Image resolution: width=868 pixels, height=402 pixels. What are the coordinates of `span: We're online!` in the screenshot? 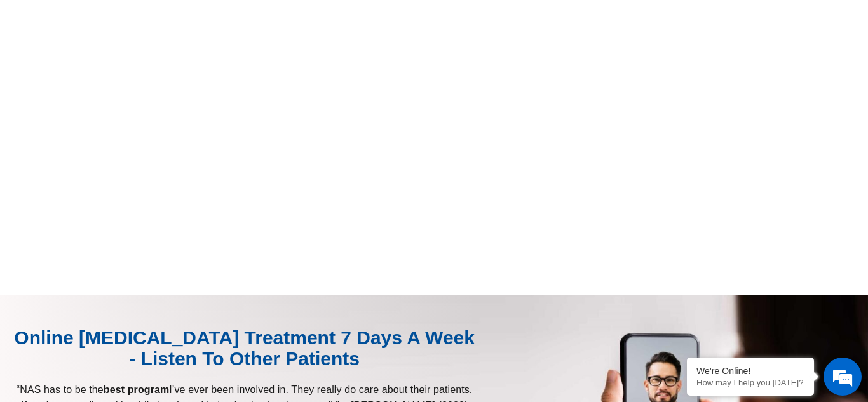 It's located at (125, 184).